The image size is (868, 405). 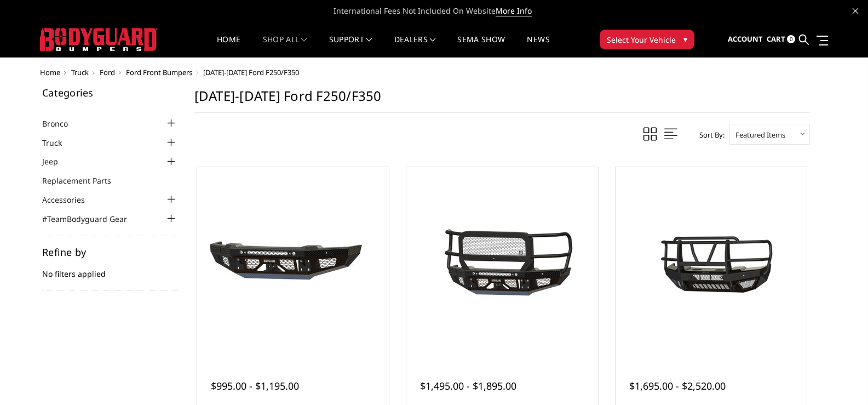 I want to click on h5: Refine by, so click(x=110, y=252).